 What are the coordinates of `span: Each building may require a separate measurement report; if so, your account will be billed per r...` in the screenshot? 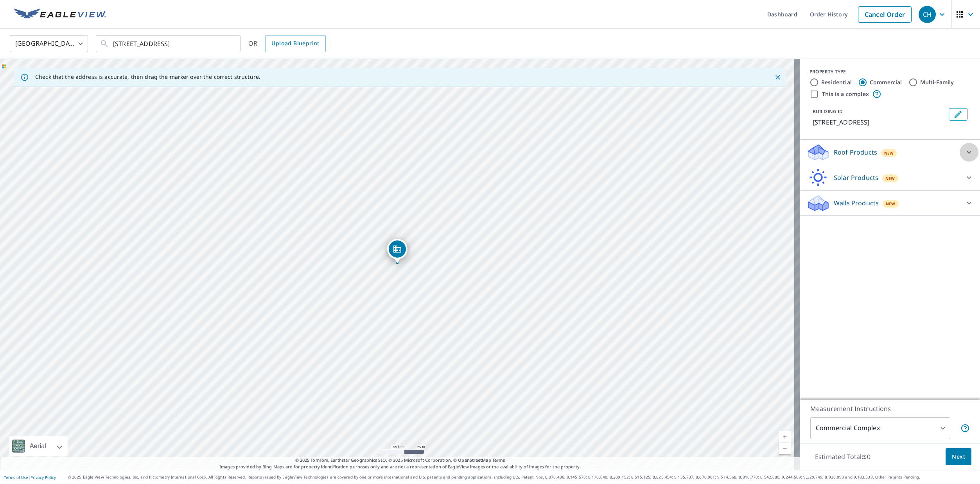 It's located at (965, 428).